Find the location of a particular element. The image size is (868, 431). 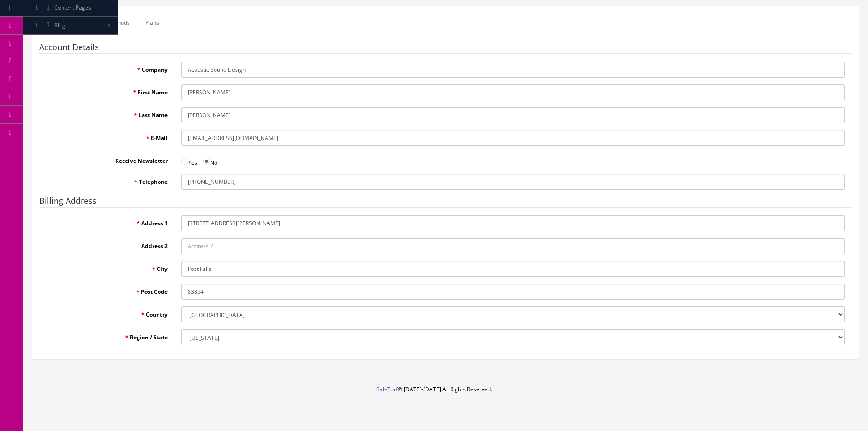

label: No is located at coordinates (210, 160).